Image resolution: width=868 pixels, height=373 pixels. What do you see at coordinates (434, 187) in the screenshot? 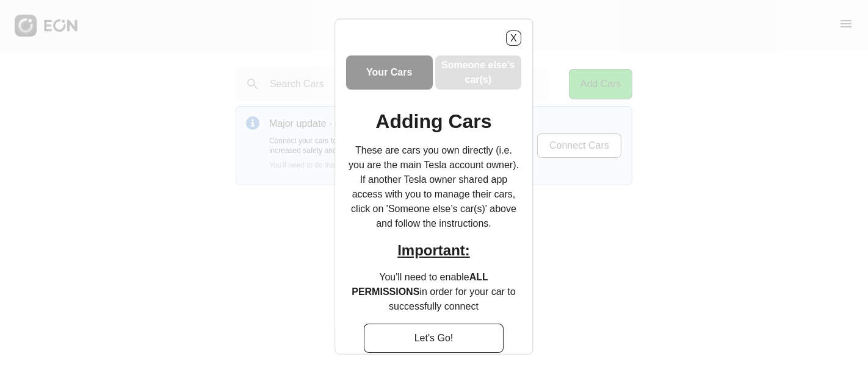
I see `p: These are cars you own directly (i.e. you are the main Tesla account owner). If another Tesla own...` at bounding box center [434, 187].